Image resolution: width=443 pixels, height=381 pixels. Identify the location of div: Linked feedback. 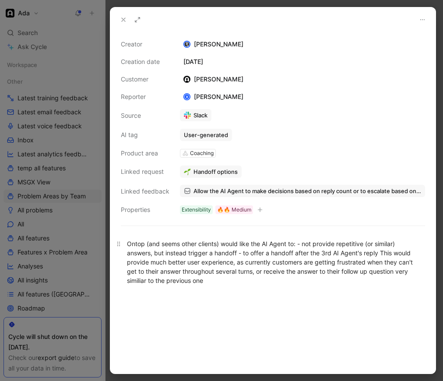
(145, 191).